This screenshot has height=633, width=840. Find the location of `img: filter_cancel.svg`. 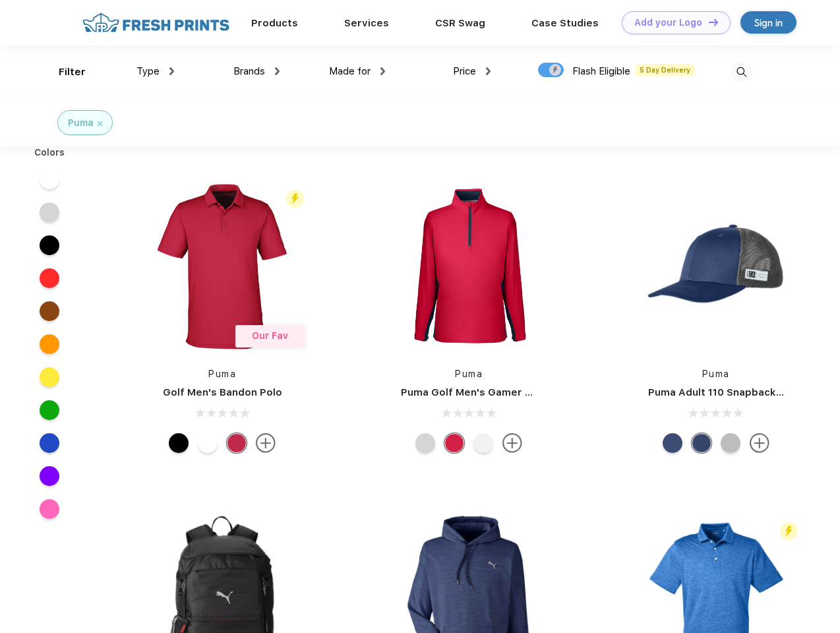

img: filter_cancel.svg is located at coordinates (100, 123).